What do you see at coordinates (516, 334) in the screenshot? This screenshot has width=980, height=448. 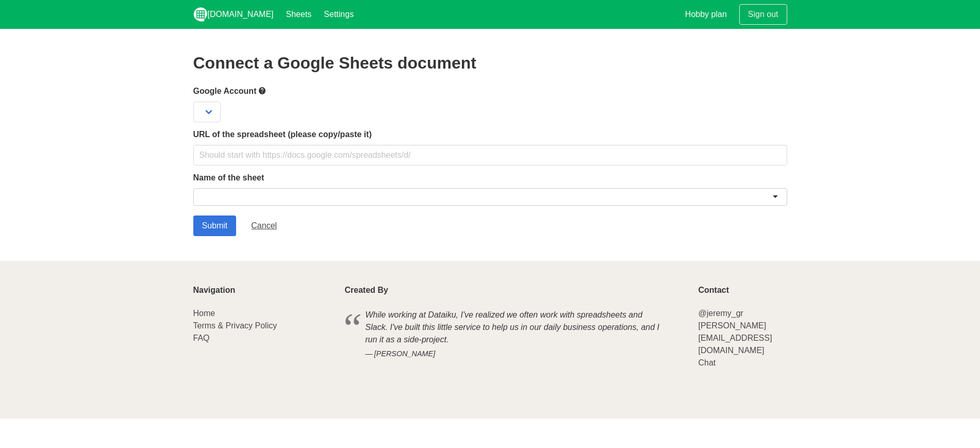 I see `blockquote: While working at Dataiku, I've realized we often work with spreadsheets and Slack. I've built thi...` at bounding box center [516, 334].